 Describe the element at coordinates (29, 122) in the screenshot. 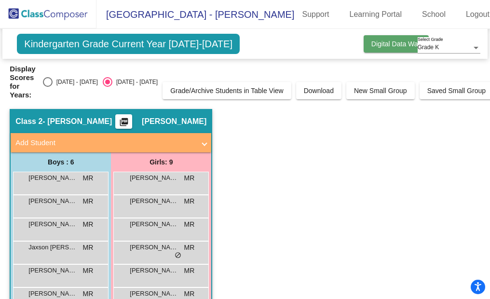

I see `span: Class 2` at that location.